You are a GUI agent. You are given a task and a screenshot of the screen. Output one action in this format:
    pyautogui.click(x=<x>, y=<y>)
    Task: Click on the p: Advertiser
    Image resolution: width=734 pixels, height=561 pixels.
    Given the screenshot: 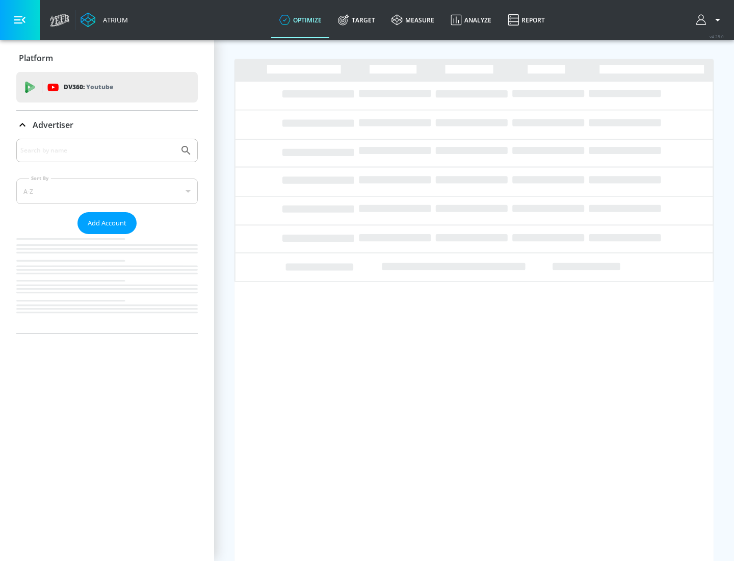 What is the action you would take?
    pyautogui.click(x=53, y=125)
    